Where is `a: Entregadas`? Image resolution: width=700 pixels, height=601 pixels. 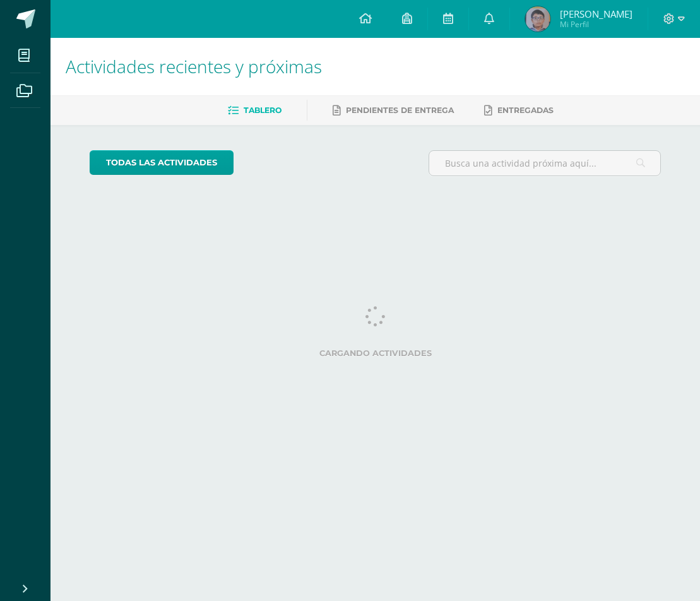 a: Entregadas is located at coordinates (519, 111).